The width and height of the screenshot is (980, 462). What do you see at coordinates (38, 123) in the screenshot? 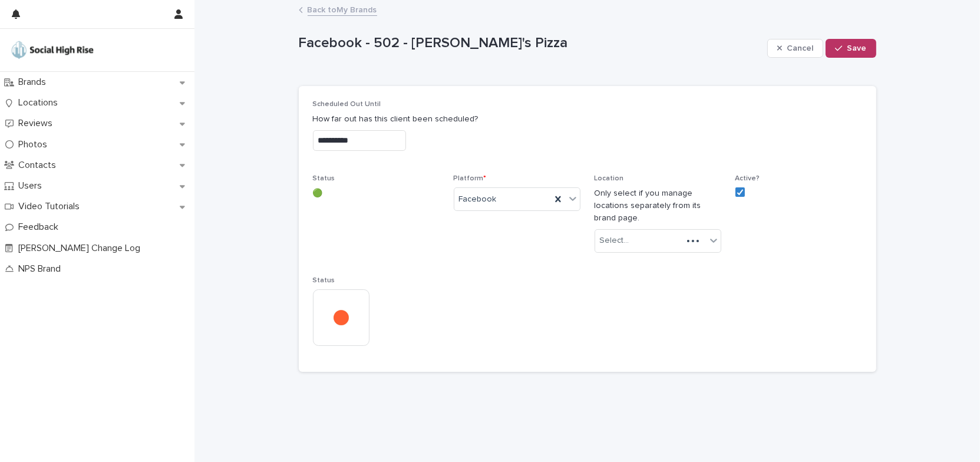
I see `p: Reviews` at bounding box center [38, 123].